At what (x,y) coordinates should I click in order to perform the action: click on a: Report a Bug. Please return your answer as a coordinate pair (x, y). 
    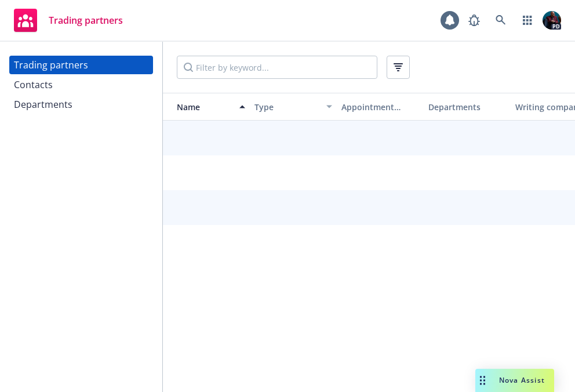
    Looking at the image, I should click on (474, 20).